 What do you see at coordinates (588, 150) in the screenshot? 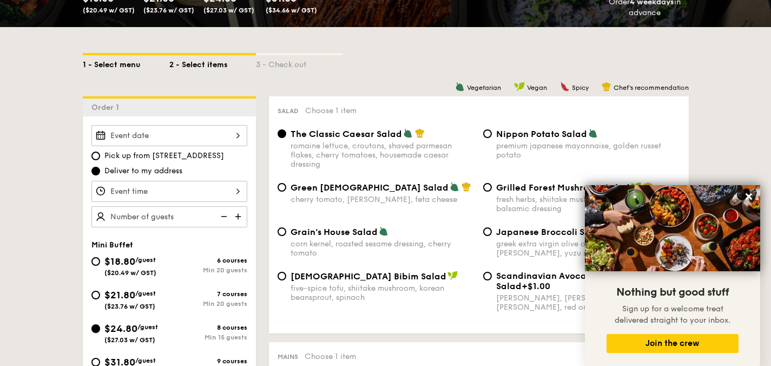
I see `div: premium japanese mayonnaise, golden russet potato` at bounding box center [588, 150].